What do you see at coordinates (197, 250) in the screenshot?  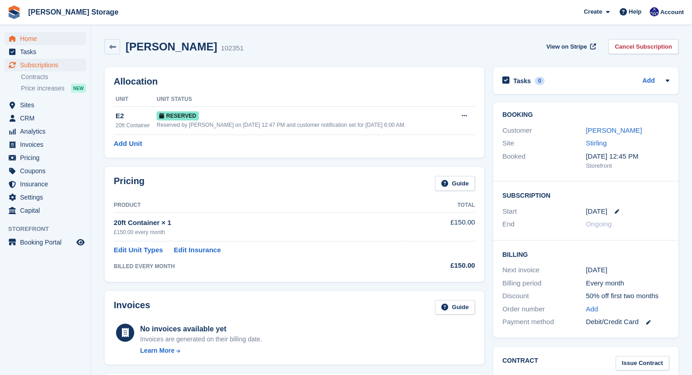 I see `a: Edit Insurance` at bounding box center [197, 250].